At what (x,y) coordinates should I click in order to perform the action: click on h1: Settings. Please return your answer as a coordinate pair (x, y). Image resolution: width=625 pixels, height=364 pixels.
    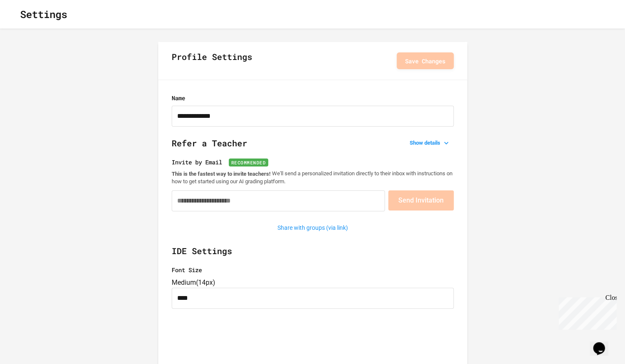
    Looking at the image, I should click on (43, 14).